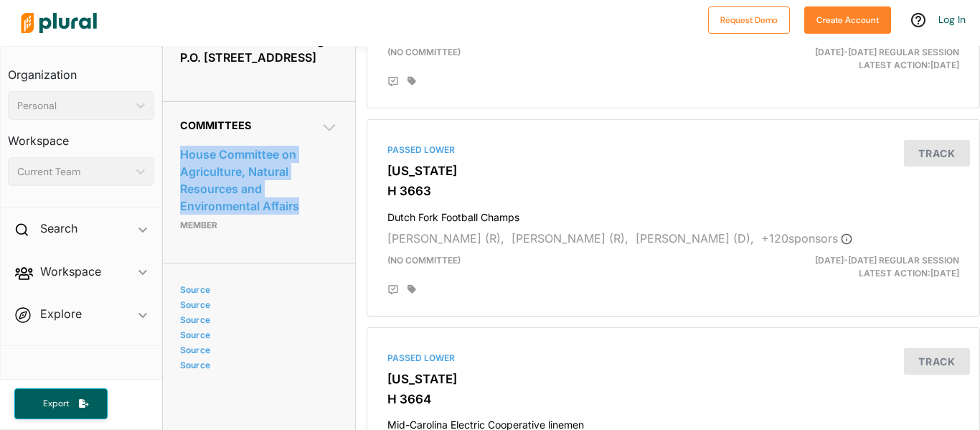  Describe the element at coordinates (847, 20) in the screenshot. I see `button: Create Account` at that location.